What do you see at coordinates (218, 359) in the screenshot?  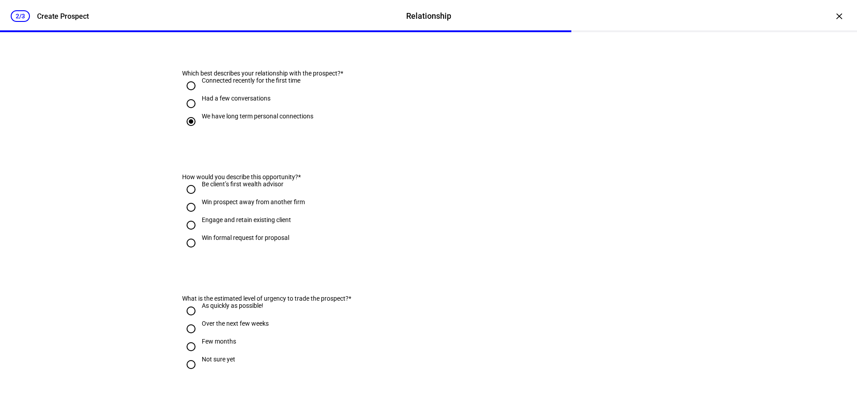 I see `div: Not sure yet` at bounding box center [218, 359].